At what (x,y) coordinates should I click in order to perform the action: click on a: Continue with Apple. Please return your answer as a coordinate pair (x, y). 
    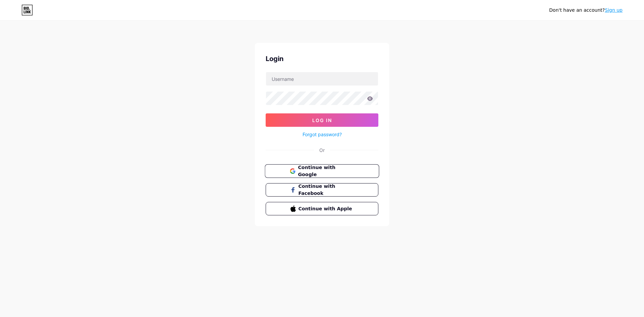
    Looking at the image, I should click on (322, 208).